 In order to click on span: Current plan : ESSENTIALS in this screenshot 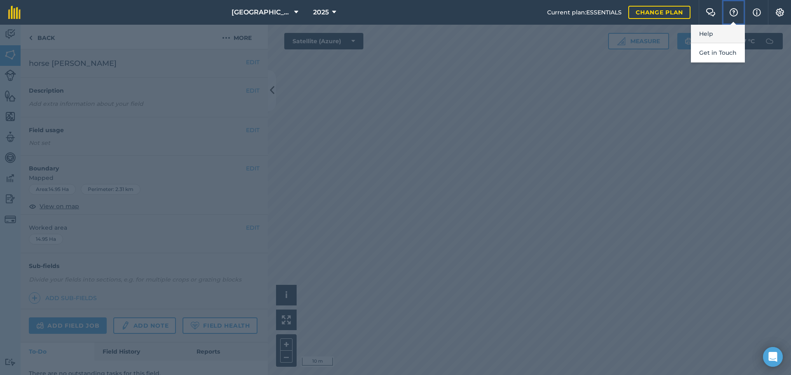, I will do `click(584, 12)`.